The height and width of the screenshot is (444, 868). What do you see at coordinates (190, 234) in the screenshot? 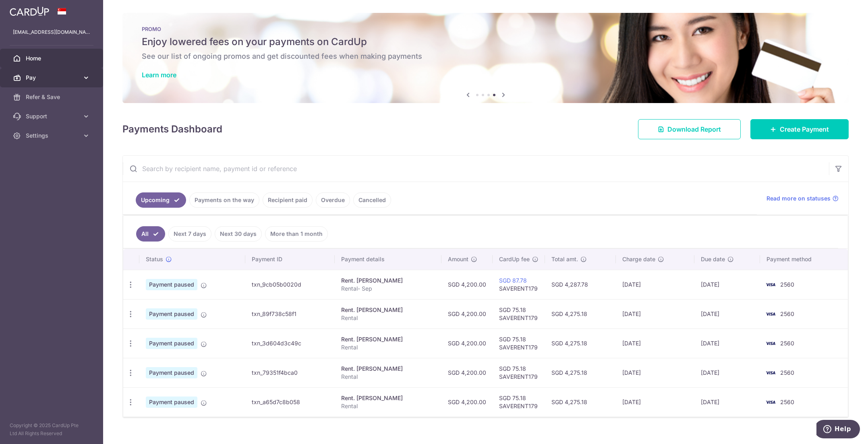
I see `a: Next 7 days` at bounding box center [190, 234].